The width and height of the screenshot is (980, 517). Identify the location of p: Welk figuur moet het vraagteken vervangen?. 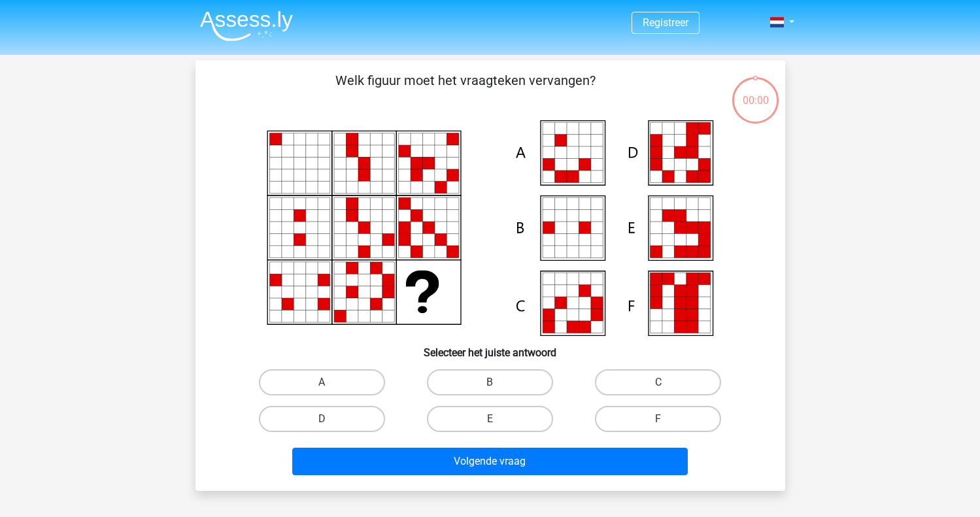
(466, 90).